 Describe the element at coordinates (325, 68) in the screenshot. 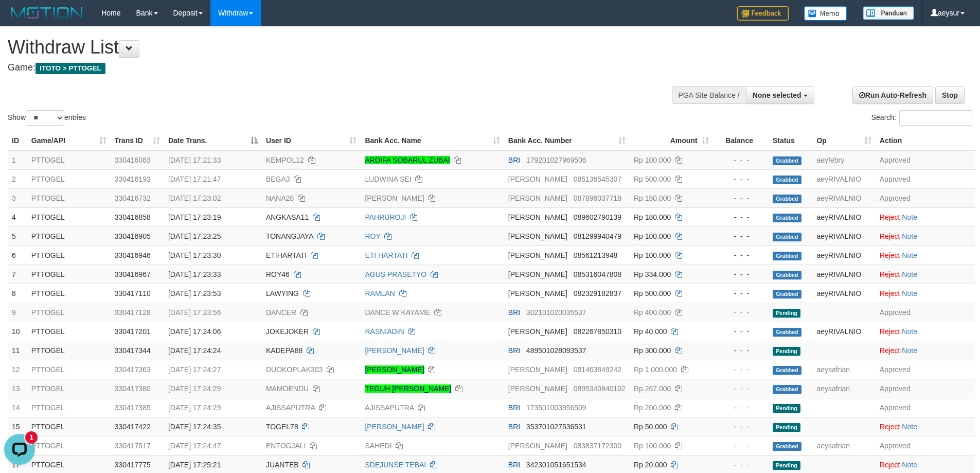

I see `h4: Game:` at that location.